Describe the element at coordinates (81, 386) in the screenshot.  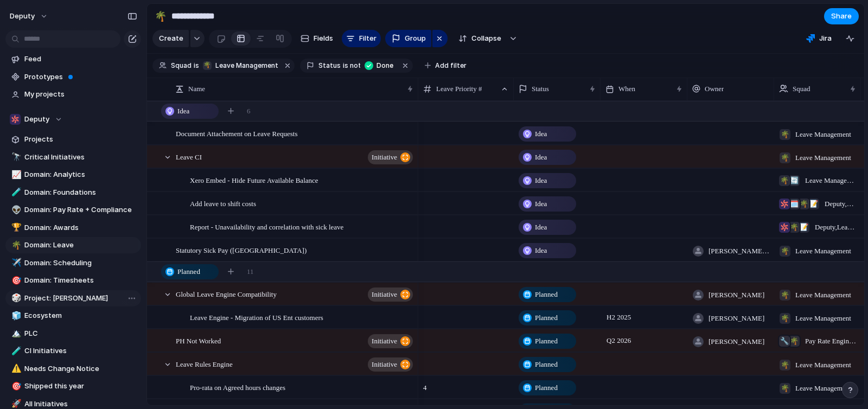
I see `span: Shipped this year` at that location.